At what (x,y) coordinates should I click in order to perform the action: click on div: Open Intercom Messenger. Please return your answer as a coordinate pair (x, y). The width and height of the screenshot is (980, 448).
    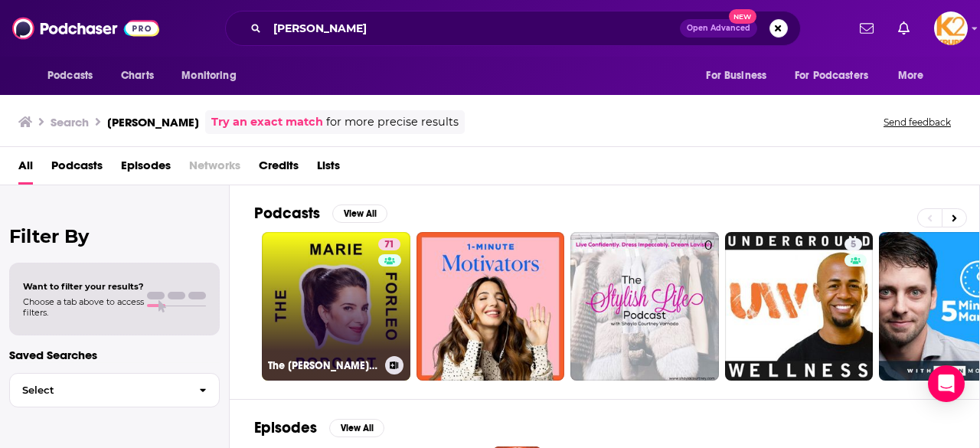
    Looking at the image, I should click on (946, 384).